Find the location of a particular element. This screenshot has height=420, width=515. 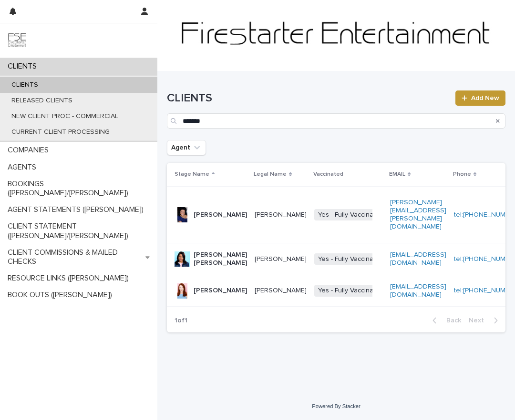

p: Legal Name is located at coordinates (270, 175).